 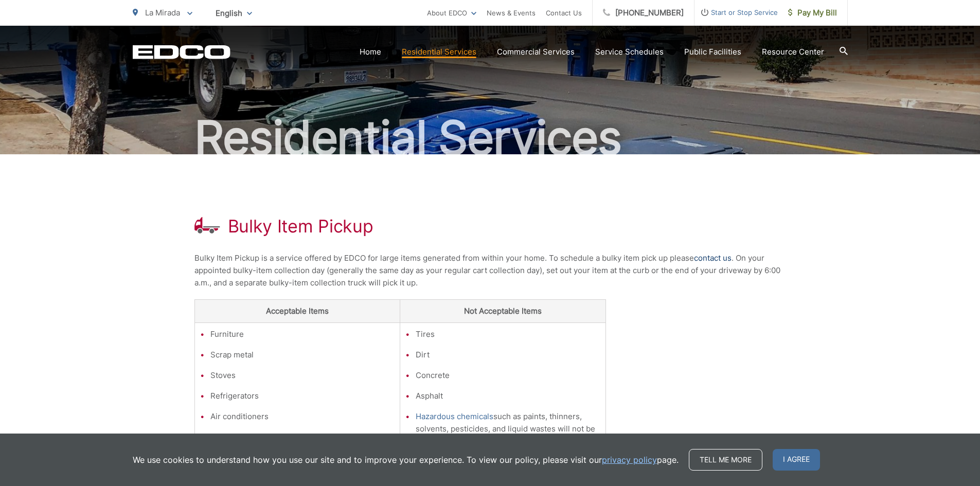 What do you see at coordinates (162, 12) in the screenshot?
I see `span: La Mirada` at bounding box center [162, 12].